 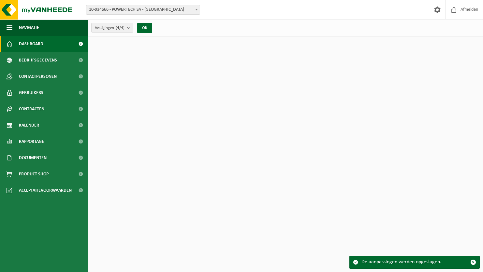 What do you see at coordinates (112, 28) in the screenshot?
I see `button: Vestigingen(4/4)` at bounding box center [112, 28].